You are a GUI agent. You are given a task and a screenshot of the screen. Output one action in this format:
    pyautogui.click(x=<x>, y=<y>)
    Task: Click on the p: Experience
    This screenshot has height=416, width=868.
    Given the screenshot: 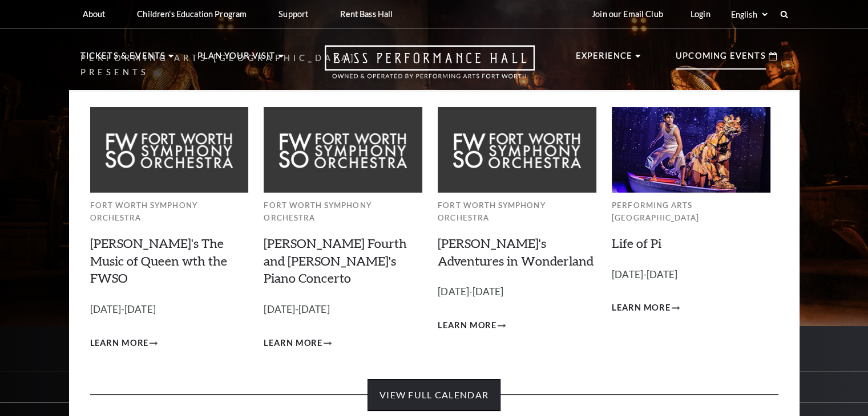 What is the action you would take?
    pyautogui.click(x=604, y=59)
    